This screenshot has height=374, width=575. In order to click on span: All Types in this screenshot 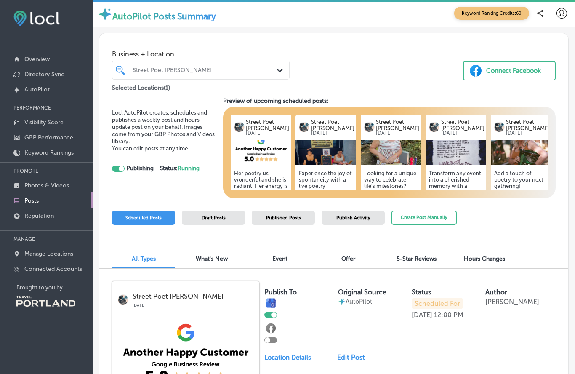, I will do `click(143, 259)`.